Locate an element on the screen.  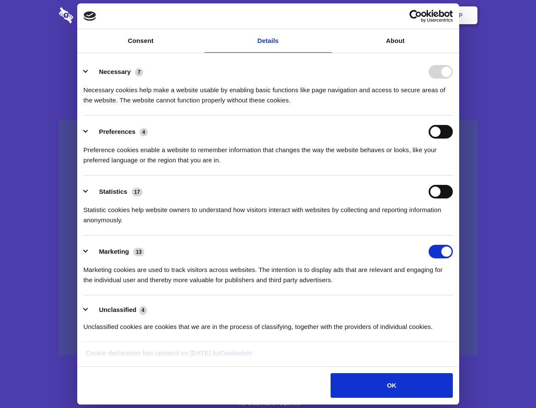
a: About is located at coordinates (396, 41).